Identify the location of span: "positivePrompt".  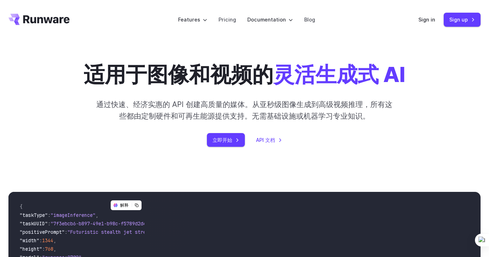
(42, 232).